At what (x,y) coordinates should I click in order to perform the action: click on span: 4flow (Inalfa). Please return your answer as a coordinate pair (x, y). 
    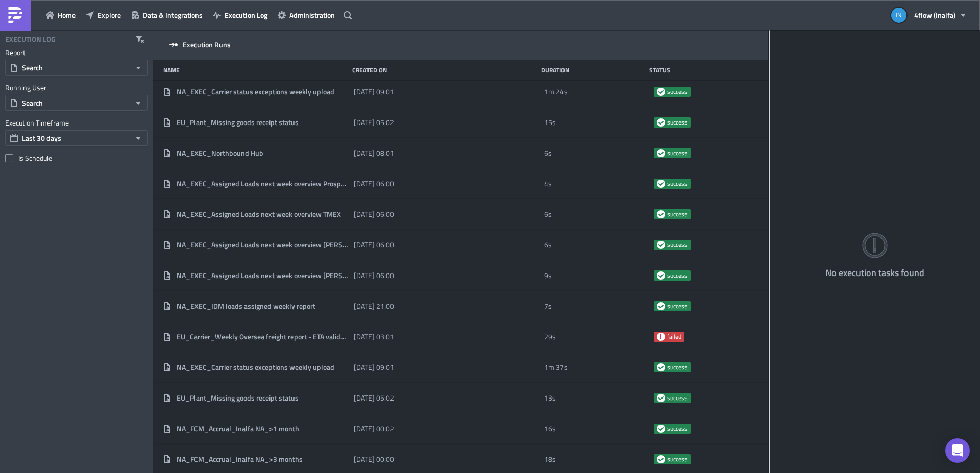
    Looking at the image, I should click on (934, 15).